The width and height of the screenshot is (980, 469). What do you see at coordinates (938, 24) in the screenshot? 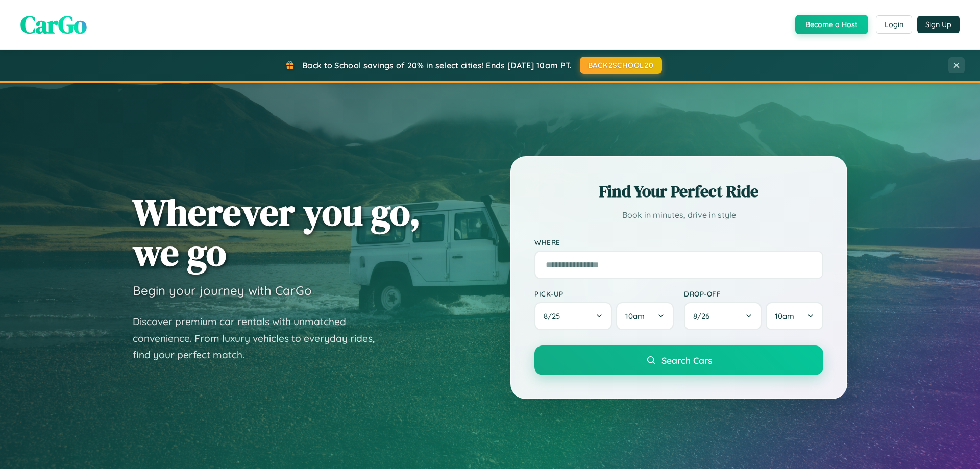
I see `button: Sign Up` at bounding box center [938, 24].